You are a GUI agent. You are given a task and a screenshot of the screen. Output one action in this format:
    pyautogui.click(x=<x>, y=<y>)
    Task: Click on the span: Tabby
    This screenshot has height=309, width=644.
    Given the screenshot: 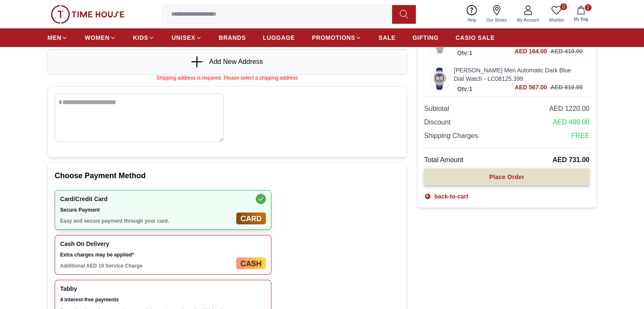 What is the action you would take?
    pyautogui.click(x=146, y=288)
    